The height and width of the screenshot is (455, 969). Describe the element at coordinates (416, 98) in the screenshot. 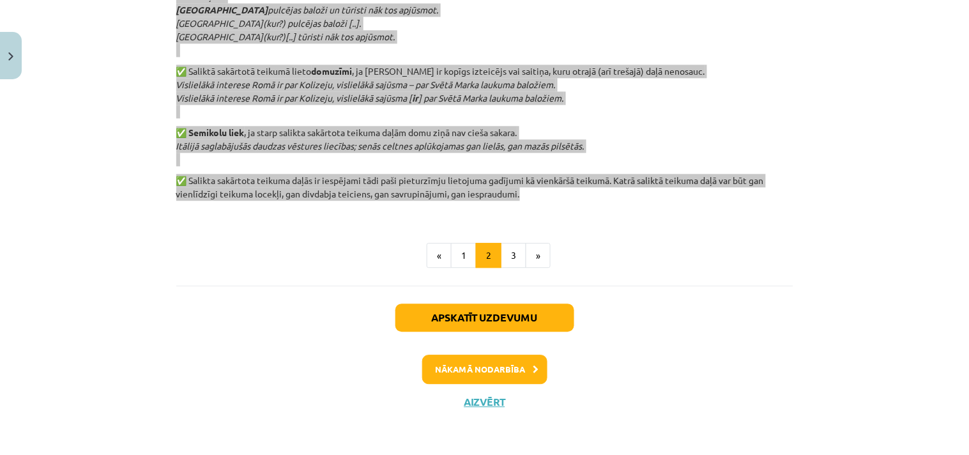

I see `strong: ir` at that location.